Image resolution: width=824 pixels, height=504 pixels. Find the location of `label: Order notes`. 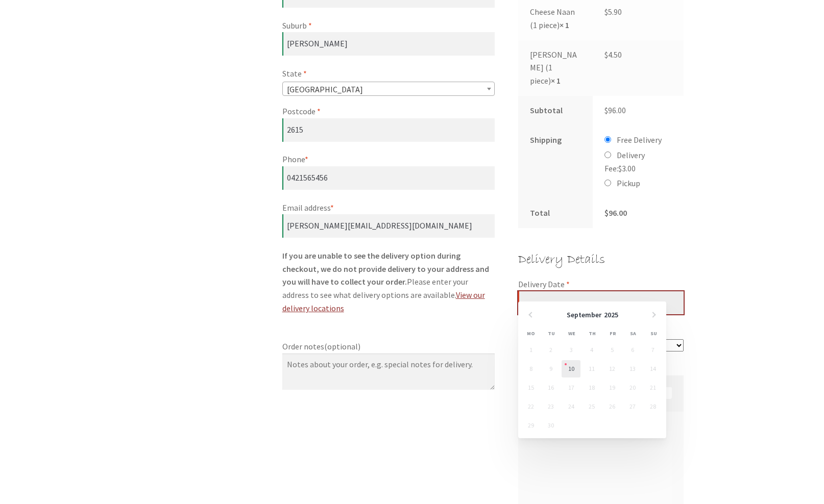

label: Order notes is located at coordinates (388, 347).